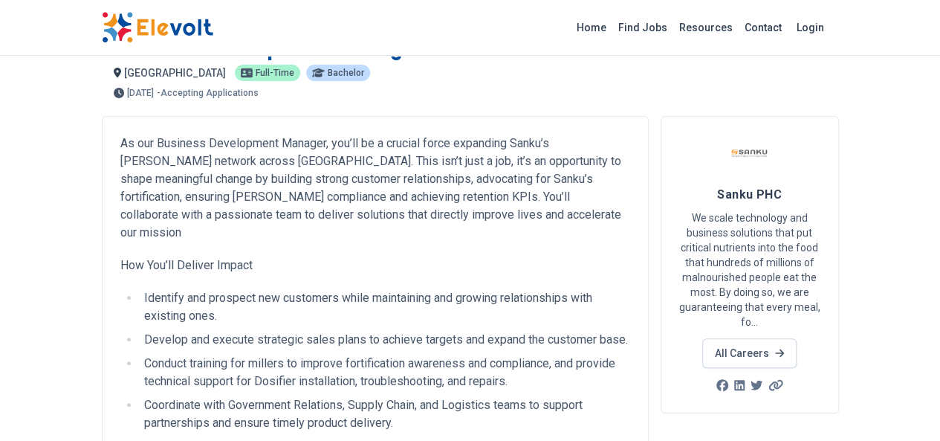 The width and height of the screenshot is (940, 441). I want to click on p: - Accepting Applications, so click(207, 93).